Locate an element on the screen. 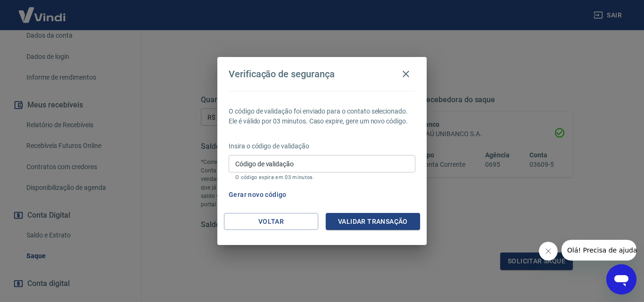 The image size is (644, 302). button: Validar transação is located at coordinates (373, 221).